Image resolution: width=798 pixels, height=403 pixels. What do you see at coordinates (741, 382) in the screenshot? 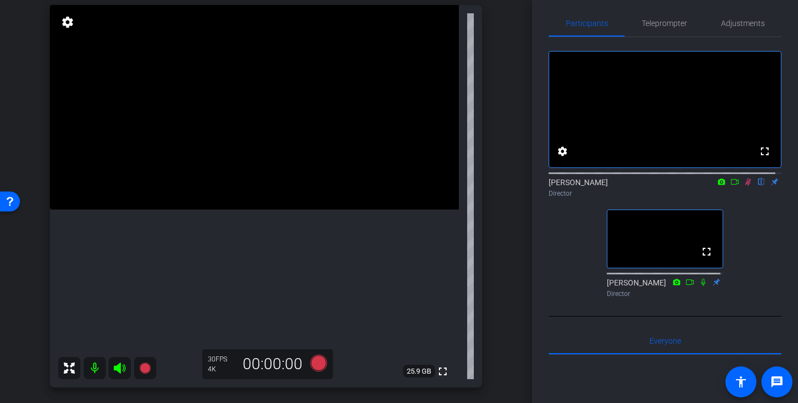
I see `mat-icon: accessibility` at bounding box center [741, 382].